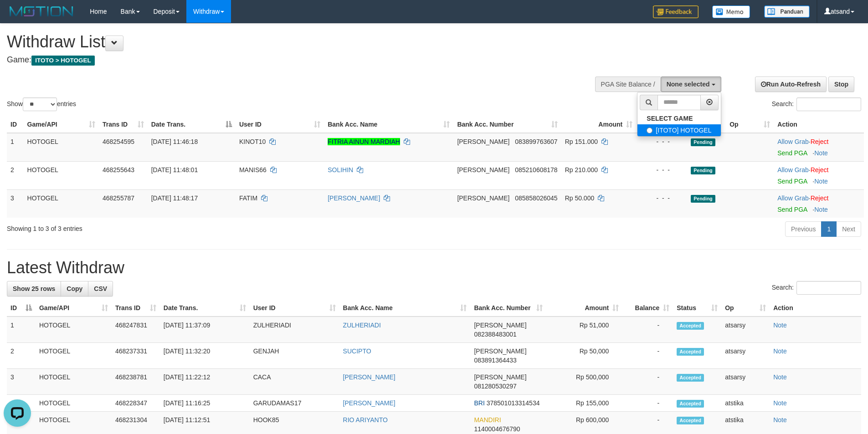 This screenshot has width=868, height=434. I want to click on span: 468255787, so click(119, 198).